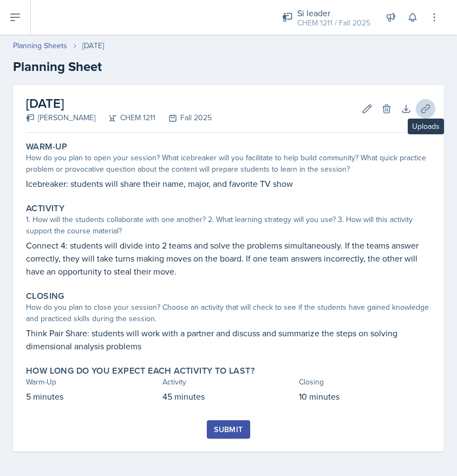  What do you see at coordinates (228, 396) in the screenshot?
I see `p: 45 minutes` at bounding box center [228, 396].